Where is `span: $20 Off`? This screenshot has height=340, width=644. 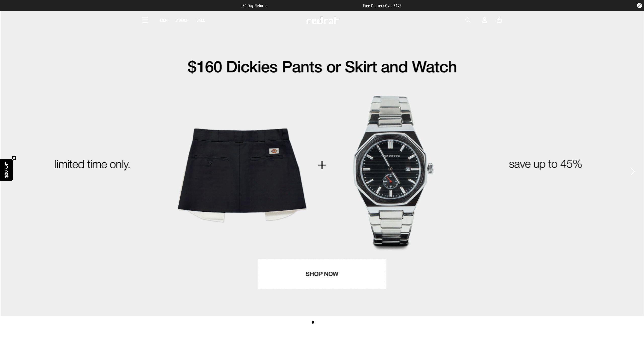
span: $20 Off is located at coordinates (6, 170).